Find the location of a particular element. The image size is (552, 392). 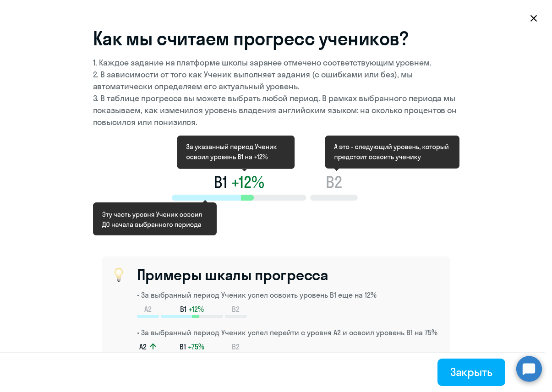

h3: Примеры шкалы прогресса is located at coordinates (289, 275).